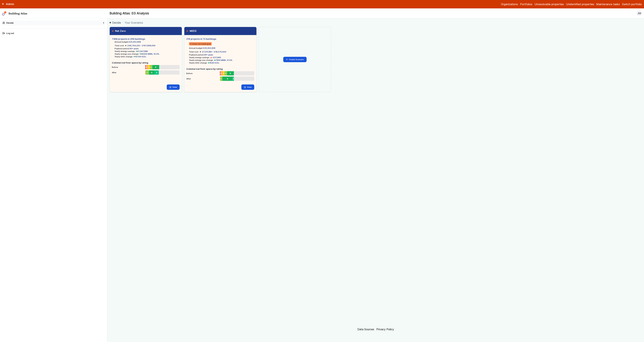 The width and height of the screenshot is (644, 342). I want to click on h2: Building Atlas: EG Analysis, so click(129, 13).